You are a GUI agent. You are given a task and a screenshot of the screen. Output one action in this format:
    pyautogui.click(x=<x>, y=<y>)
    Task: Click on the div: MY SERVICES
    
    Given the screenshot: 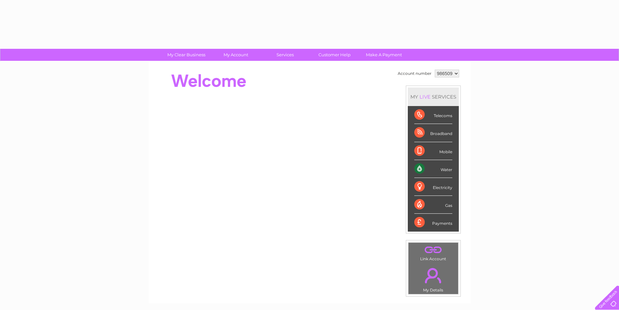 What is the action you would take?
    pyautogui.click(x=433, y=96)
    